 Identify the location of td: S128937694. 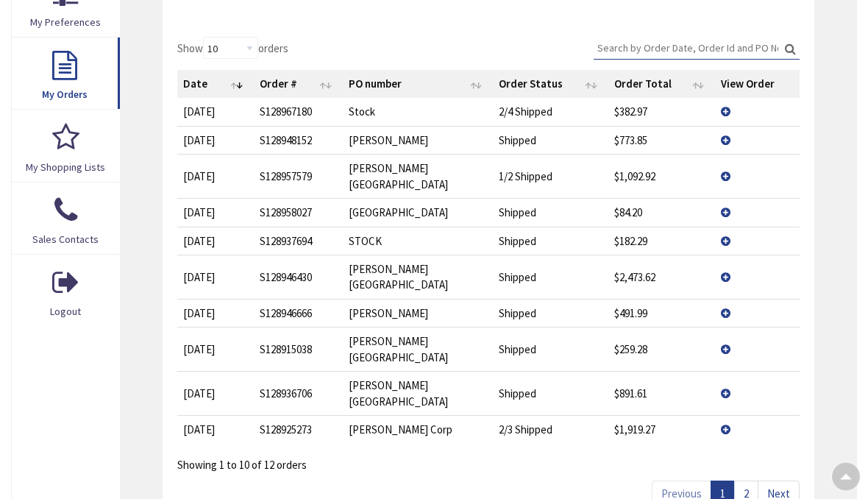
(298, 241).